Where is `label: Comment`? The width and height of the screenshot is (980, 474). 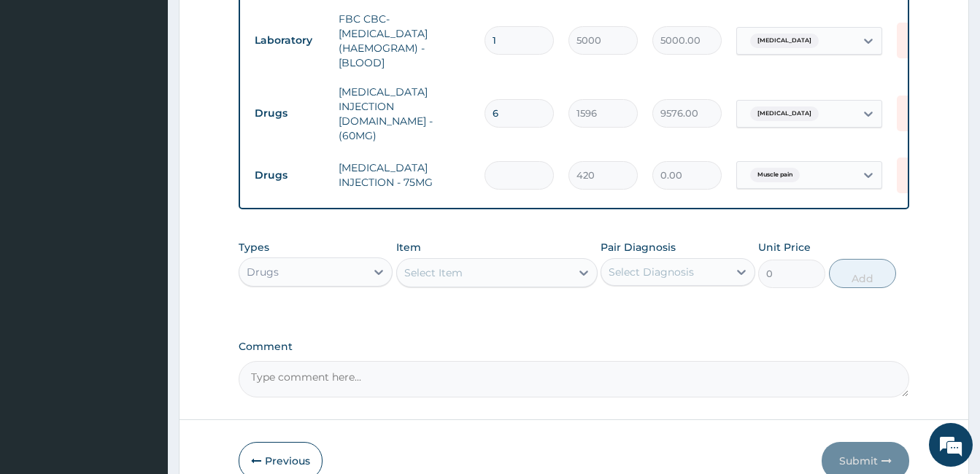 label: Comment is located at coordinates (574, 346).